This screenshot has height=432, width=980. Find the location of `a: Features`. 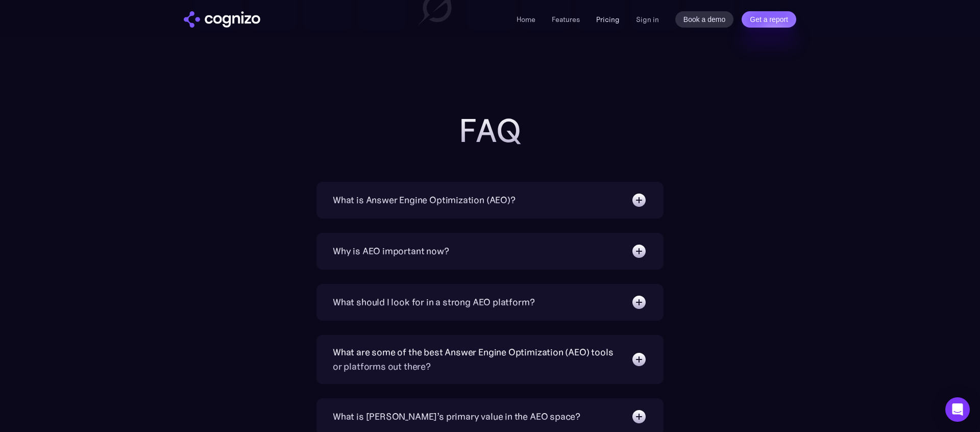

a: Features is located at coordinates (565, 19).